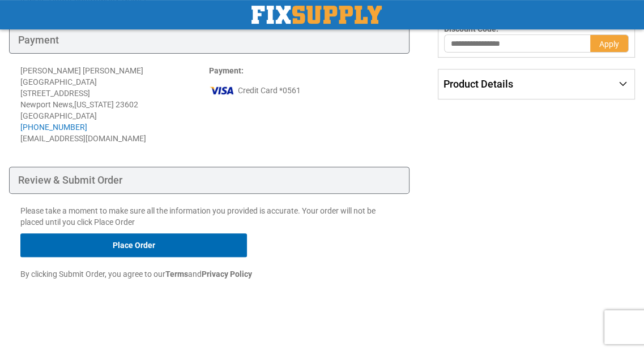  I want to click on div: Payment, so click(209, 41).